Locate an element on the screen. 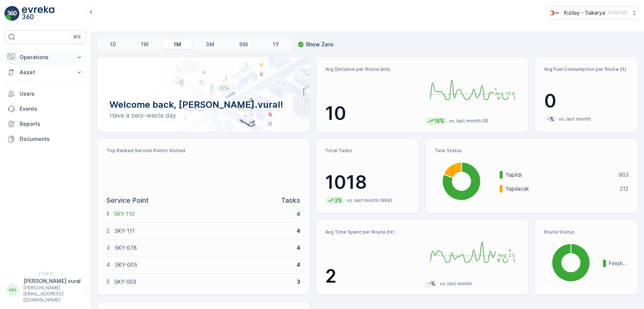 This screenshot has height=309, width=644. p: Avg Distance per Route (km) is located at coordinates (372, 69).